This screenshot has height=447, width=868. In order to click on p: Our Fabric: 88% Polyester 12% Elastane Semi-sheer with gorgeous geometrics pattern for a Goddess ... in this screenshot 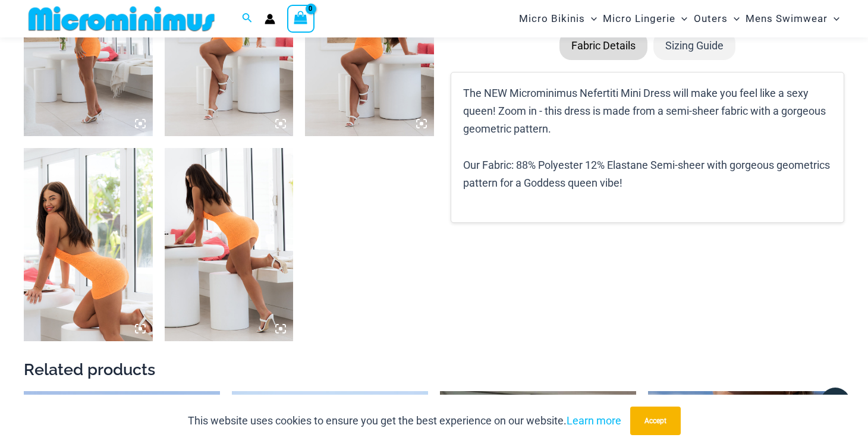, I will do `click(647, 174)`.